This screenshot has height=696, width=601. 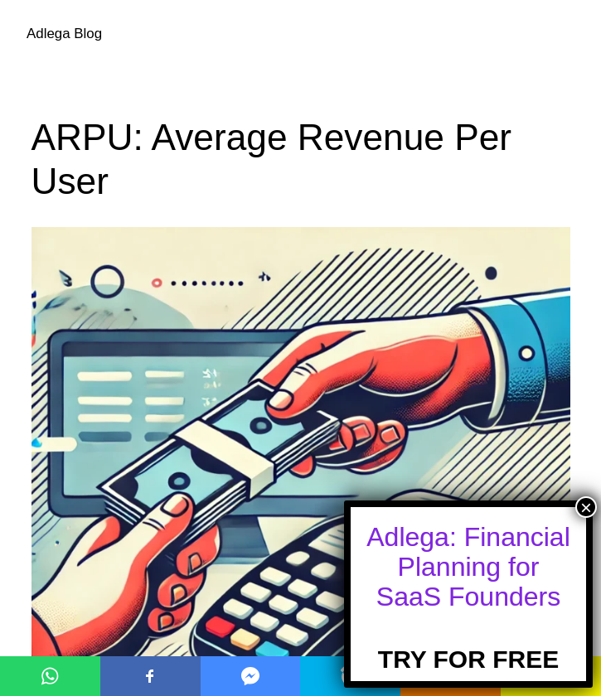 I want to click on button: Close, so click(x=586, y=507).